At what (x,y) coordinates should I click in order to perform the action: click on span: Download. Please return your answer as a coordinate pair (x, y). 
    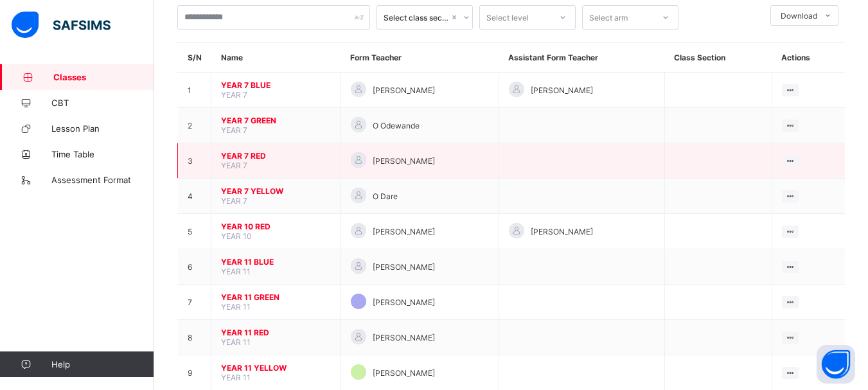
    Looking at the image, I should click on (798, 16).